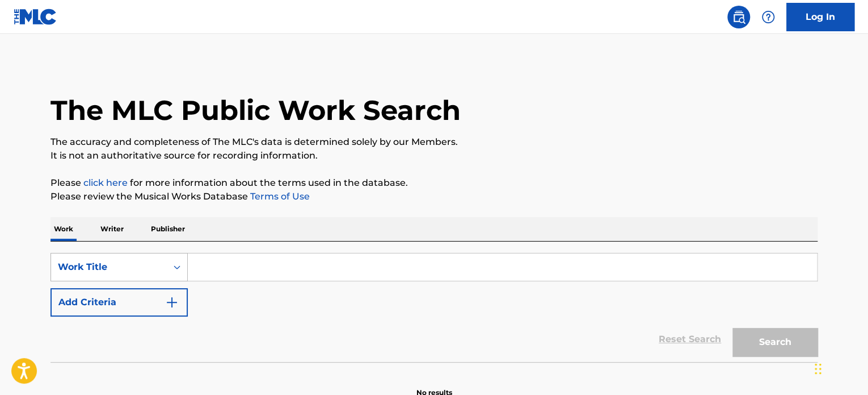 The image size is (868, 395). I want to click on p: Work, so click(63, 229).